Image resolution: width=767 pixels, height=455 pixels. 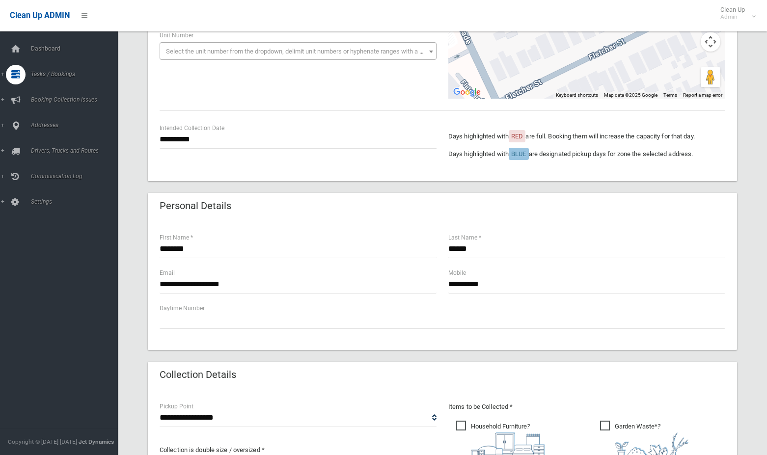 I want to click on span: Addresses, so click(x=77, y=125).